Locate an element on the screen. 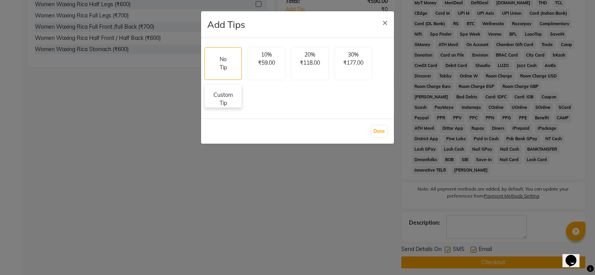 This screenshot has width=595, height=275. p: 20% is located at coordinates (310, 55).